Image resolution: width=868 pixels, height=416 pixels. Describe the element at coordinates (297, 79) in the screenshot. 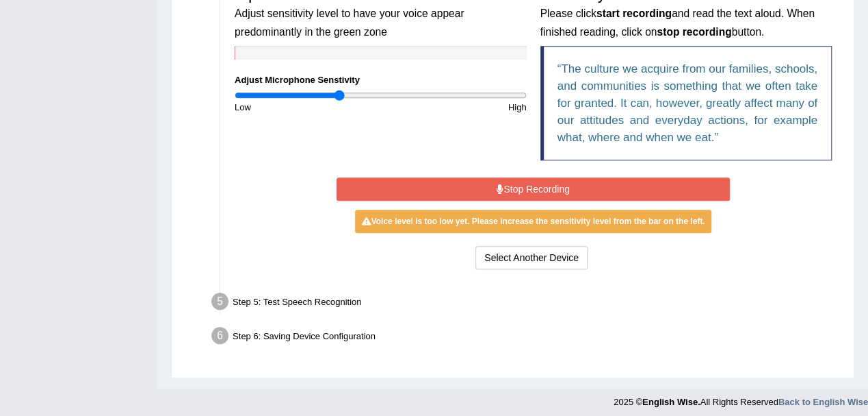

I see `label: Adjust Microphone Senstivity` at that location.